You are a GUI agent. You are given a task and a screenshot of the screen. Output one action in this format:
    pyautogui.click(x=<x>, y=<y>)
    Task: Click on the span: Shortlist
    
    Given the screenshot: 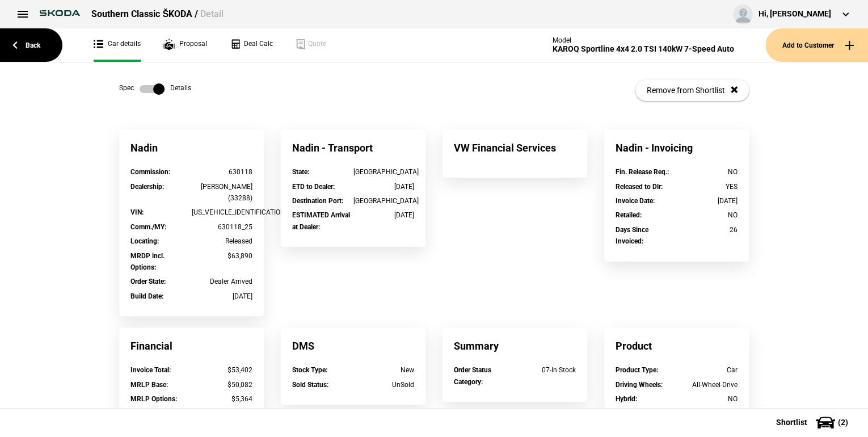 What is the action you would take?
    pyautogui.click(x=792, y=422)
    